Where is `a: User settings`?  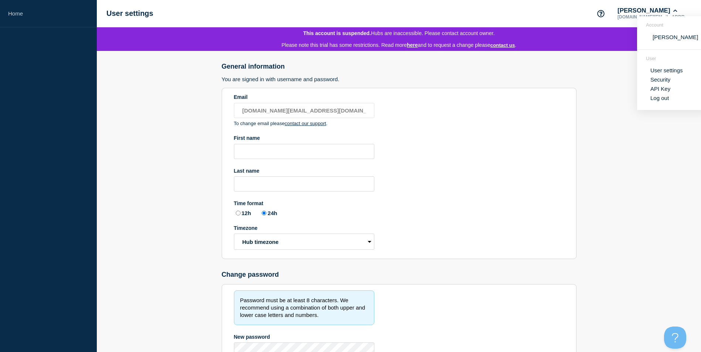
a: User settings is located at coordinates (667, 70).